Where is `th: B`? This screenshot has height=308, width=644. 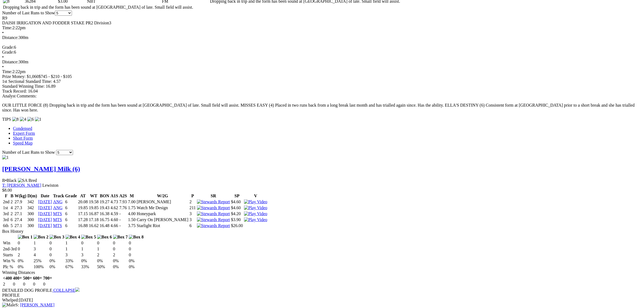
th: B is located at coordinates (12, 196).